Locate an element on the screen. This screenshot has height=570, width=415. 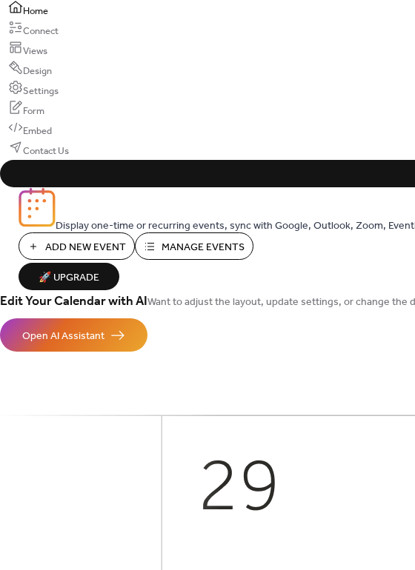
span: Connect is located at coordinates (41, 32).